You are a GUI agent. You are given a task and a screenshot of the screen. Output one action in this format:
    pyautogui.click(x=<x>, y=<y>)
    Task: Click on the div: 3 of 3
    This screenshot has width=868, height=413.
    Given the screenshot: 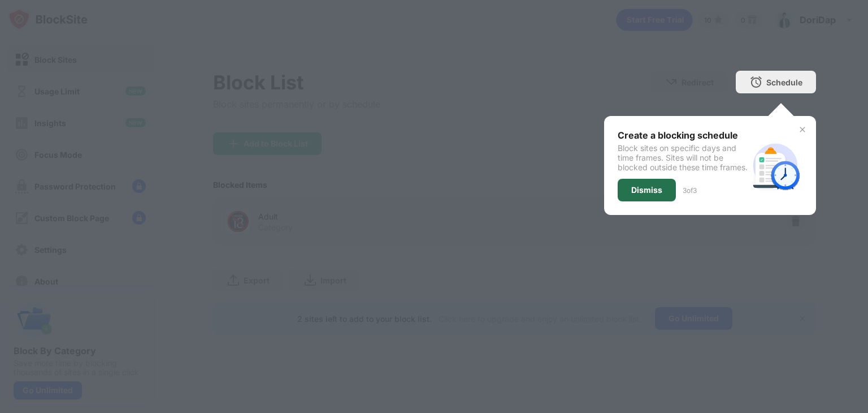 What is the action you would take?
    pyautogui.click(x=689, y=190)
    